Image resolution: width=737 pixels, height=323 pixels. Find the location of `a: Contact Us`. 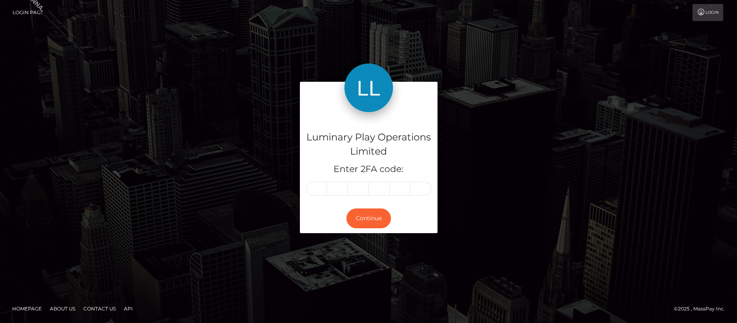

a: Contact Us is located at coordinates (100, 308).